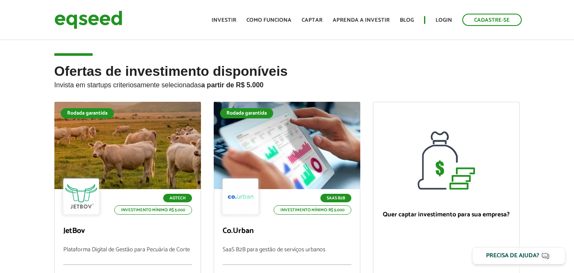 The image size is (574, 273). Describe the element at coordinates (287, 255) in the screenshot. I see `p: SaaS B2B para gestão de serviços urbanos` at that location.